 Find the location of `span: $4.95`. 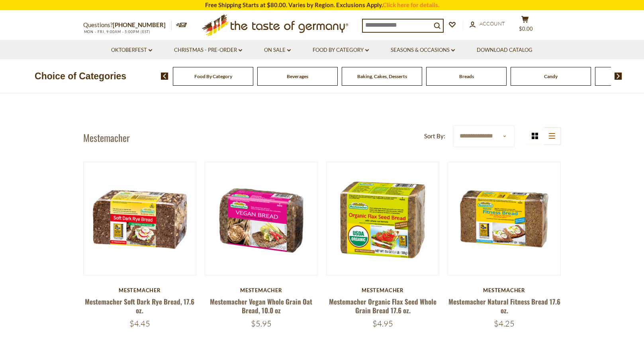

span: $4.95 is located at coordinates (383, 323).